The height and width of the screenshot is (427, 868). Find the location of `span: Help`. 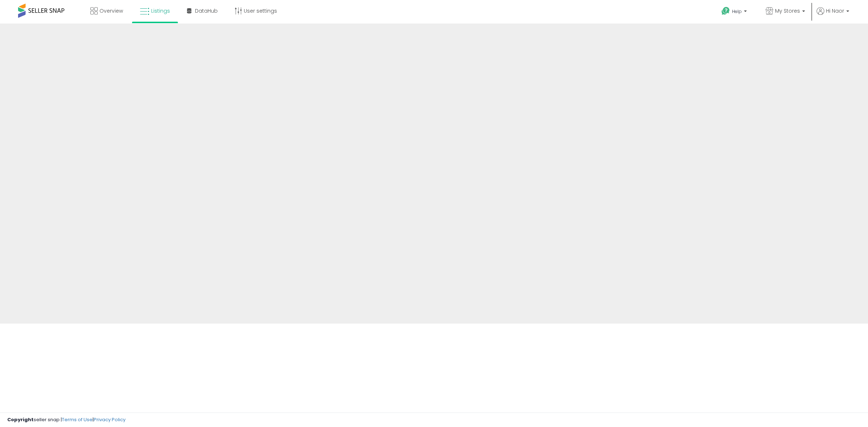

span: Help is located at coordinates (737, 11).